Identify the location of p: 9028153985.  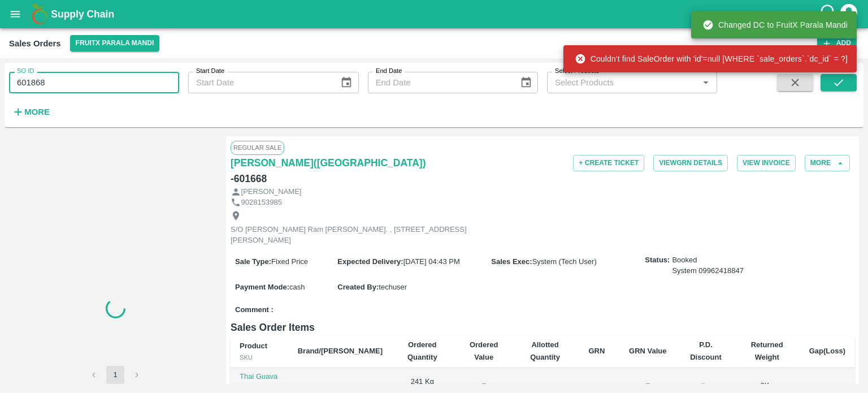
(262, 203).